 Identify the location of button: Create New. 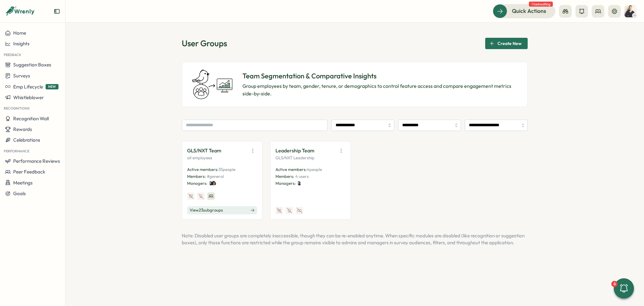
(506, 43).